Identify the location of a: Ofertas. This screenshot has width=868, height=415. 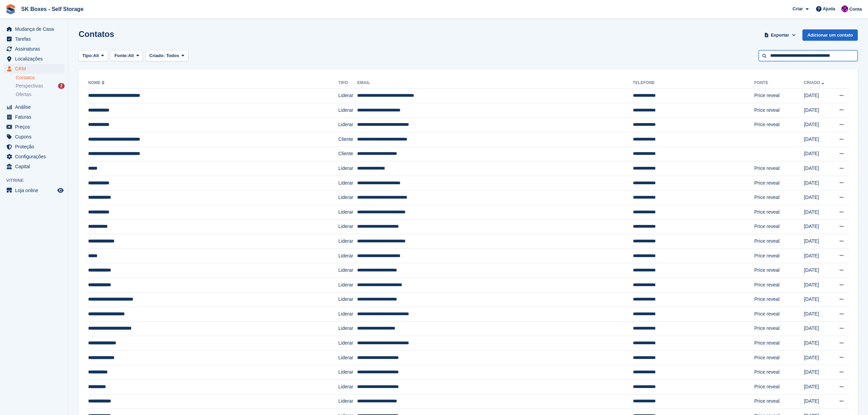
(40, 95).